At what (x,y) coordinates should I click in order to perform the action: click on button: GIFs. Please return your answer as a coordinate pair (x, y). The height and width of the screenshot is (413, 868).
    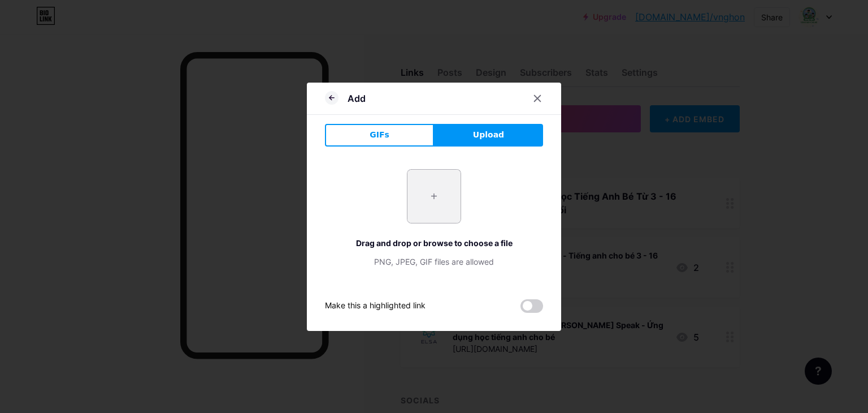
    Looking at the image, I should click on (379, 135).